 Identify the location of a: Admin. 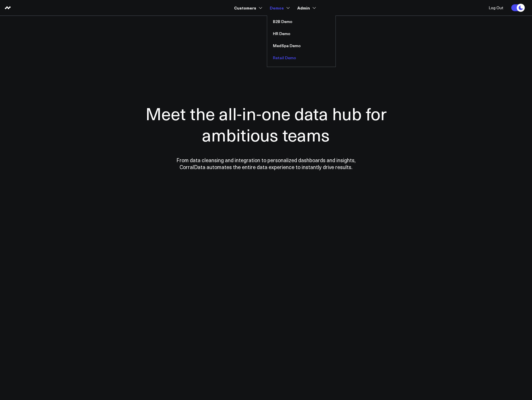
(306, 7).